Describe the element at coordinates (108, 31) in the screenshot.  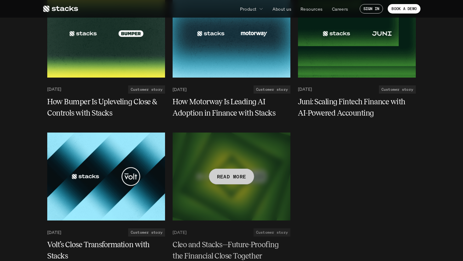
I see `a: Privacy Policy` at that location.